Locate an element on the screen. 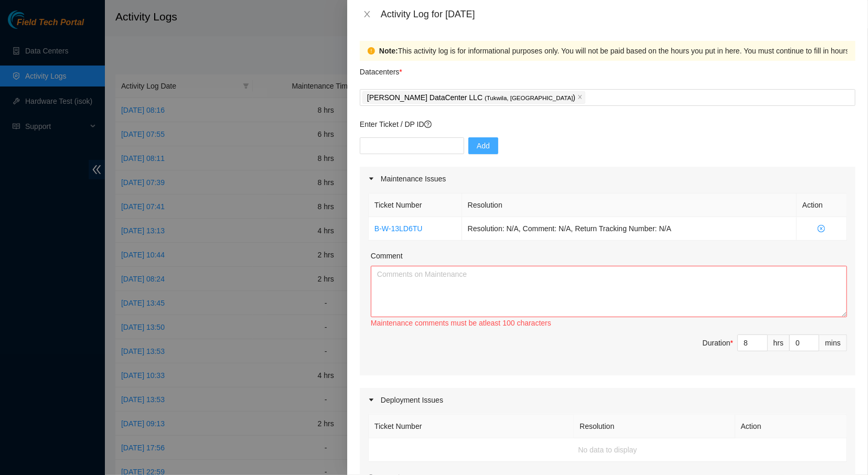 This screenshot has width=868, height=475. p: Datacenters is located at coordinates (381, 69).